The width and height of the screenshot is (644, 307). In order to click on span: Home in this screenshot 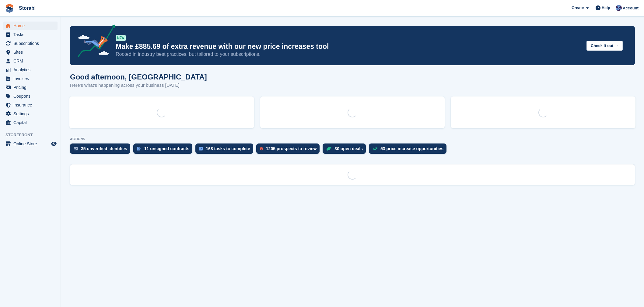, I will do `click(32, 26)`.